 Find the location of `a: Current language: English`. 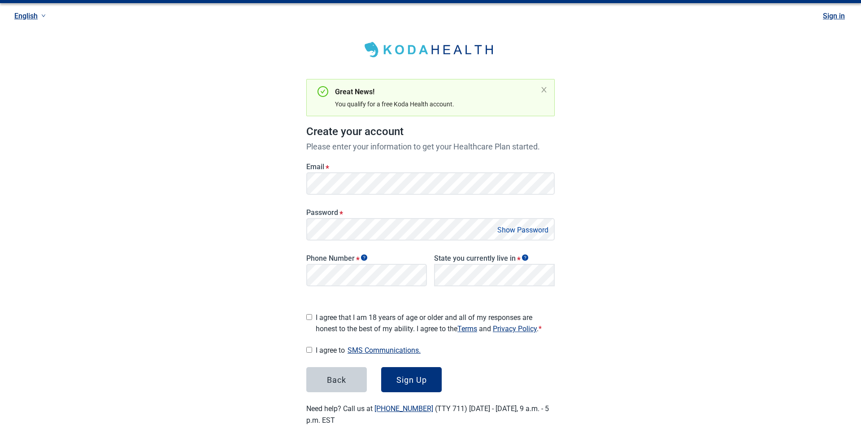

a: Current language: English is located at coordinates (30, 16).